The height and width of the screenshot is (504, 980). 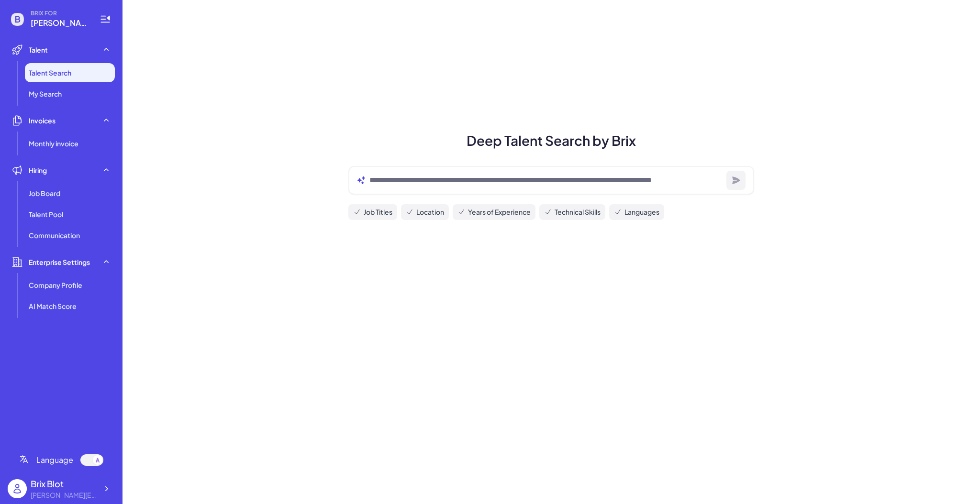 What do you see at coordinates (44, 193) in the screenshot?
I see `span: Job Board` at bounding box center [44, 193].